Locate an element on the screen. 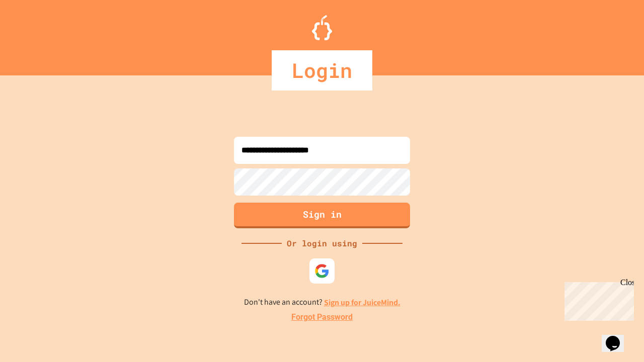 The height and width of the screenshot is (362, 644). div: Chat with us now!Close is located at coordinates (36, 34).